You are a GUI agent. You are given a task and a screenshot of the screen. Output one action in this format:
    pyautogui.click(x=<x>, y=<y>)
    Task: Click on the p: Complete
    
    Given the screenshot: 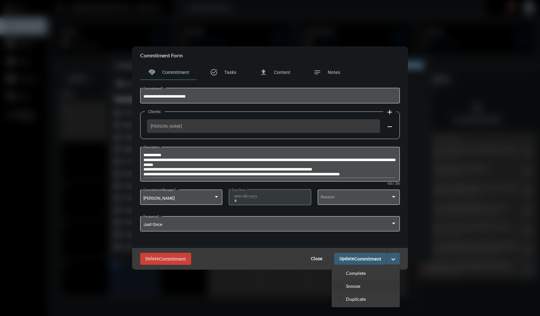 What is the action you would take?
    pyautogui.click(x=355, y=273)
    